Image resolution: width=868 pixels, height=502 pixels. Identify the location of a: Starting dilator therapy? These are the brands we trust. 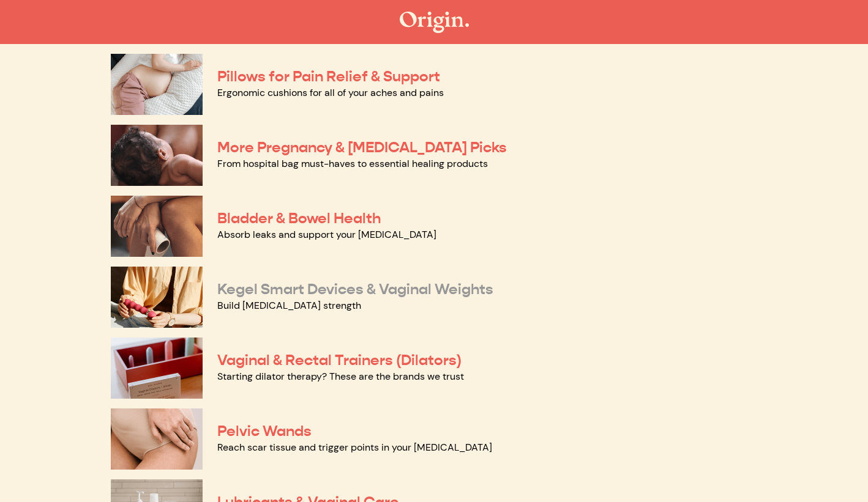
(340, 376).